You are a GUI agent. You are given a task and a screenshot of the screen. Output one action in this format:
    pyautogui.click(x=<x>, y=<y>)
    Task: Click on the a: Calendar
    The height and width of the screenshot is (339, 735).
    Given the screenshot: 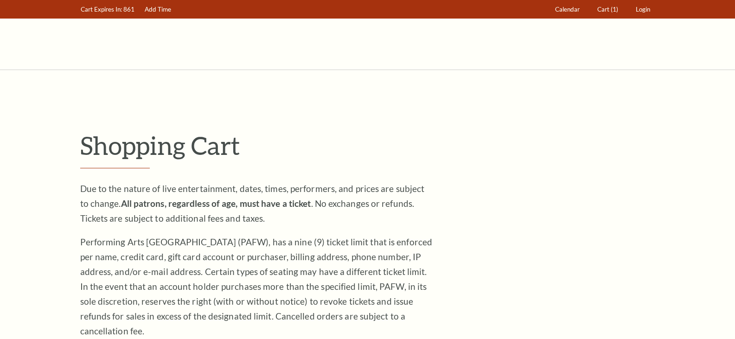 What is the action you would take?
    pyautogui.click(x=567, y=9)
    